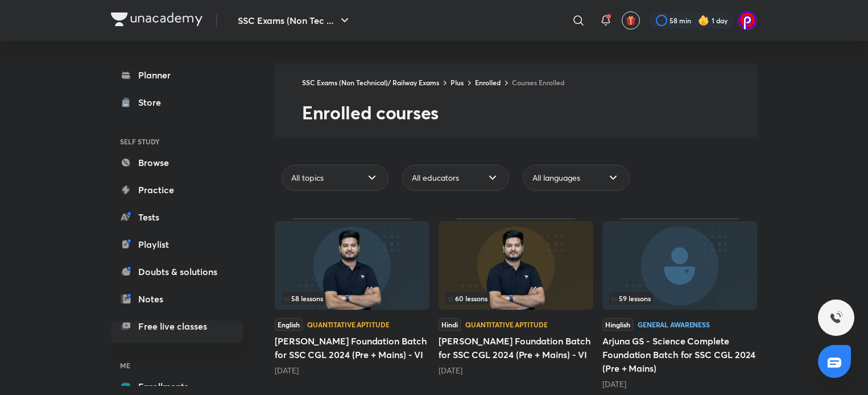 The height and width of the screenshot is (395, 868). I want to click on span: All educators, so click(435, 178).